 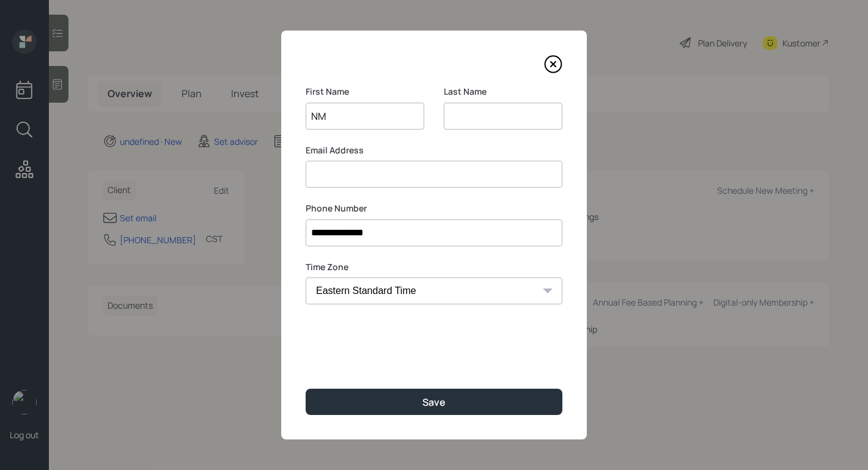 I want to click on label: Email Address, so click(x=434, y=151).